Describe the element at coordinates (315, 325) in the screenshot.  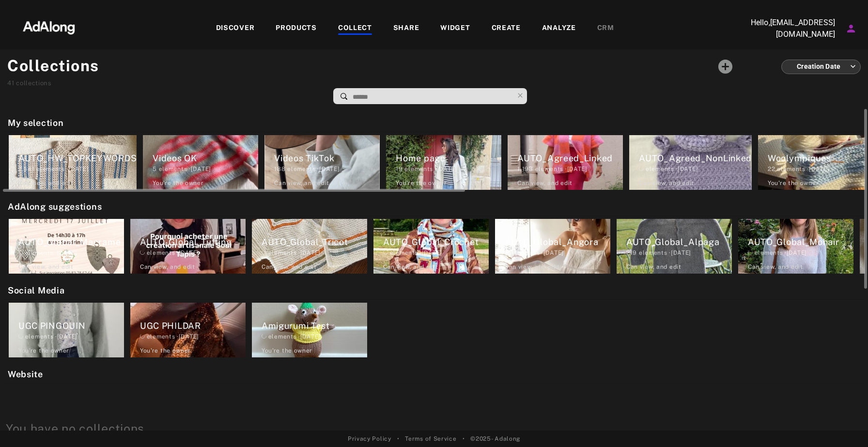
I see `div: Amigurumi Test` at that location.